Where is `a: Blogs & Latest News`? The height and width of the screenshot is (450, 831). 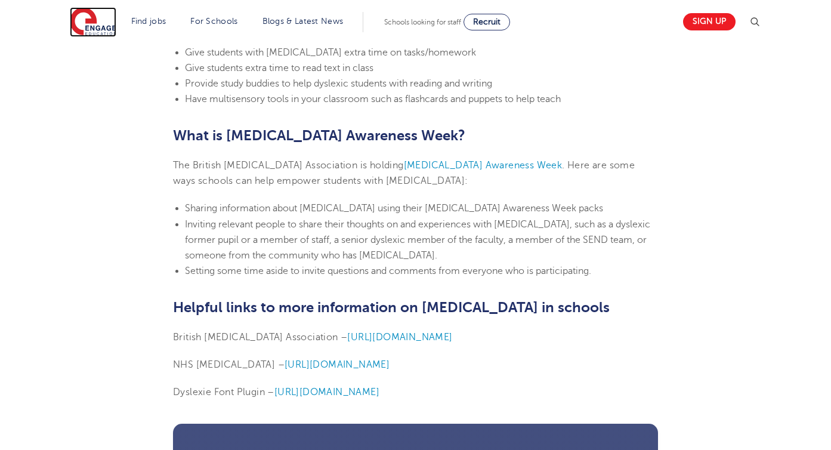
a: Blogs & Latest News is located at coordinates (303, 21).